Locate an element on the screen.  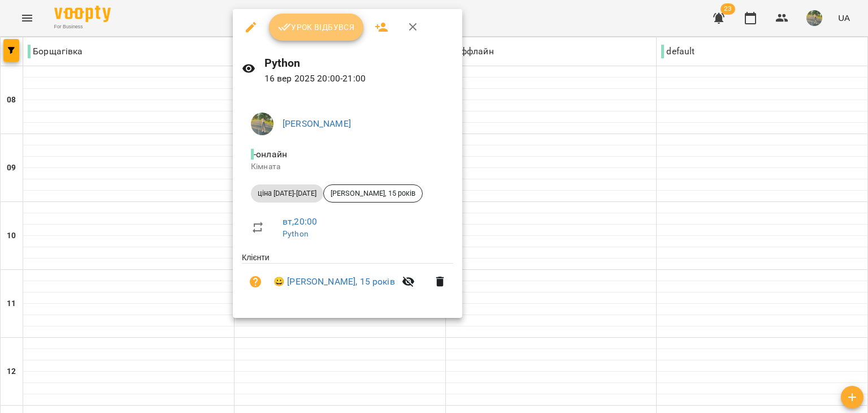
p: 16 вер 2025 20:00 - 21:00 is located at coordinates (359, 78).